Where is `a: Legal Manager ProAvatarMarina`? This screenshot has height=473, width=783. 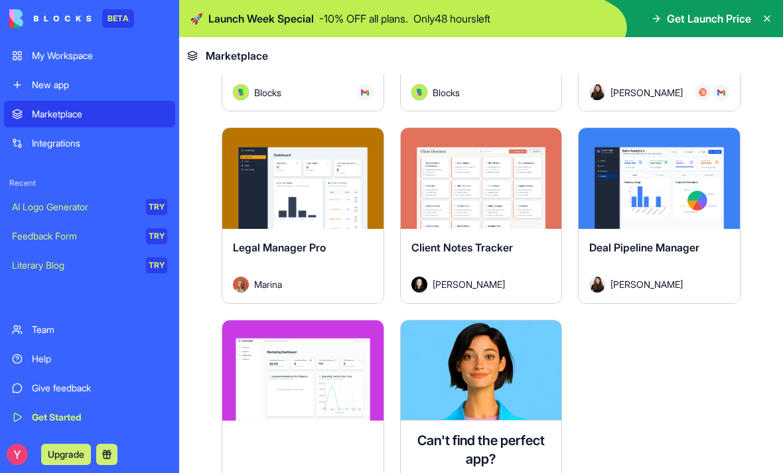 a: Legal Manager ProAvatarMarina is located at coordinates (302, 216).